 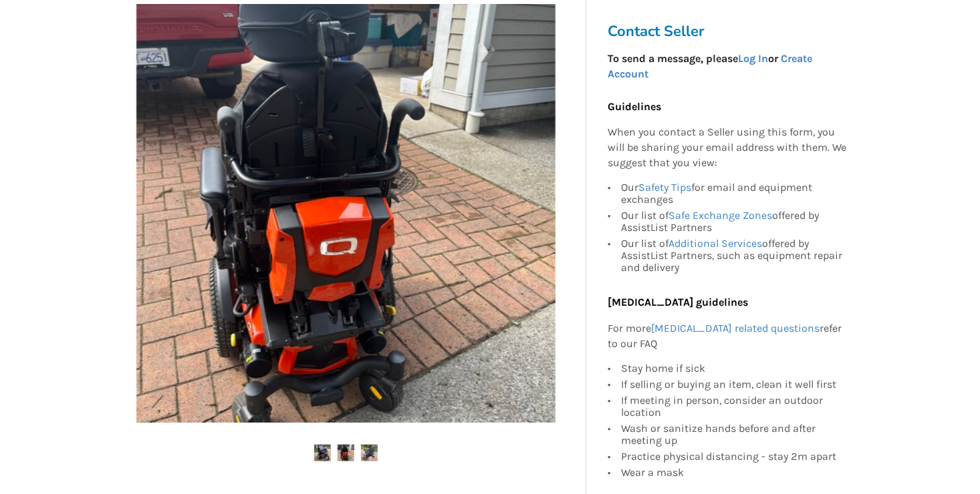 What do you see at coordinates (753, 58) in the screenshot?
I see `a: Log In` at bounding box center [753, 58].